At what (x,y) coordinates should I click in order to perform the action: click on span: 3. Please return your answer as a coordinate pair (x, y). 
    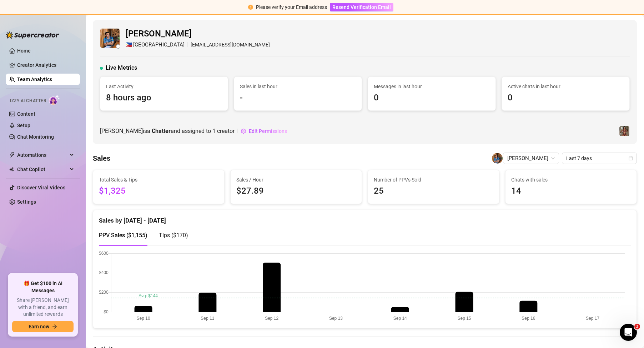
    Looking at the image, I should click on (637, 326).